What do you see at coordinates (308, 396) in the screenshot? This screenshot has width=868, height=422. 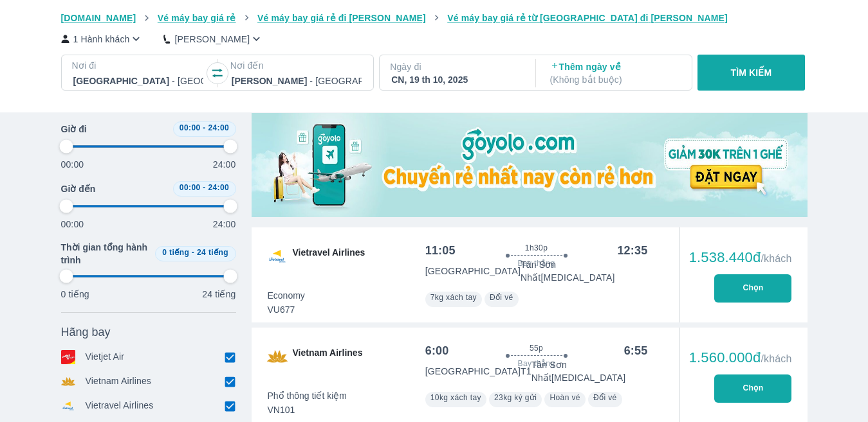 I see `span: Phổ thông tiết kiệm` at bounding box center [308, 396].